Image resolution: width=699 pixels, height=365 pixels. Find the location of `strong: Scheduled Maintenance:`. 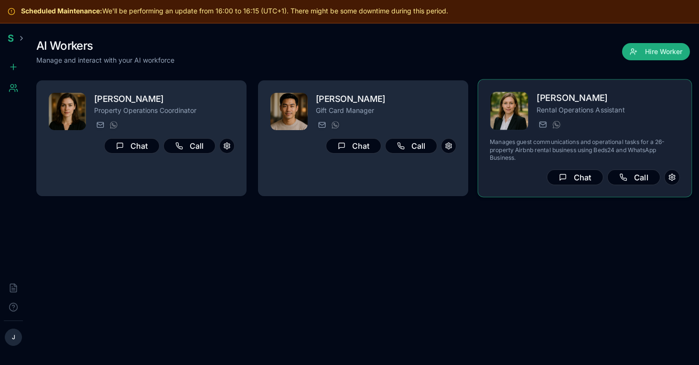

strong: Scheduled Maintenance: is located at coordinates (62, 11).